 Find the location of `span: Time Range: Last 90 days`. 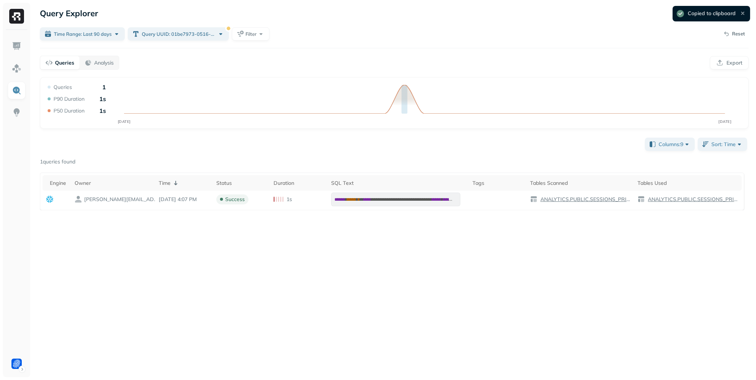

span: Time Range: Last 90 days is located at coordinates (83, 34).